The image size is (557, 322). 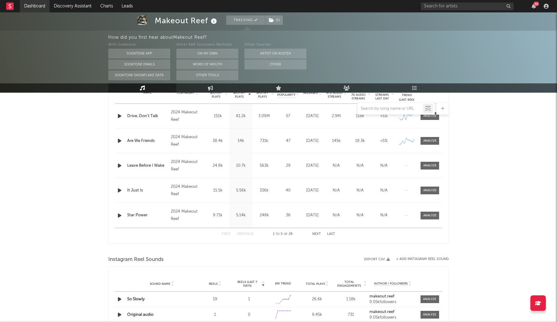 I want to click on div: 61.2k, so click(x=241, y=116).